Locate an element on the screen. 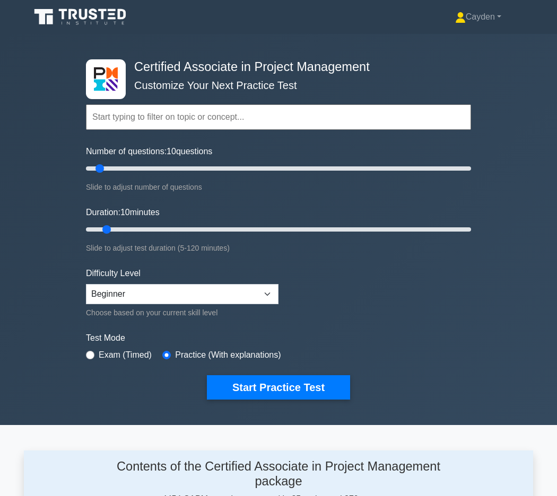 The height and width of the screenshot is (496, 557). div: Choose based on your current skill level is located at coordinates (182, 313).